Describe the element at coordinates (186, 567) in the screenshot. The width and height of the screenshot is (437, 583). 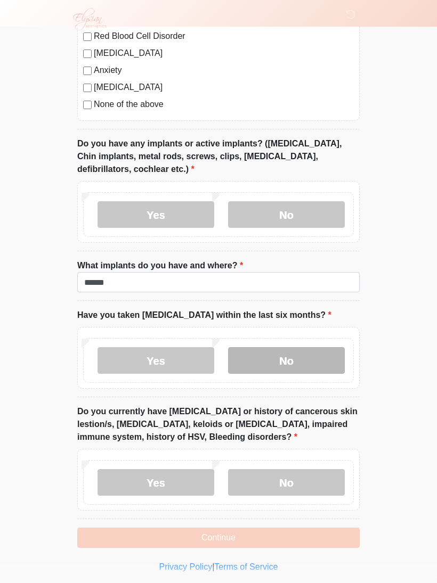
I see `a: Privacy Policy` at that location.